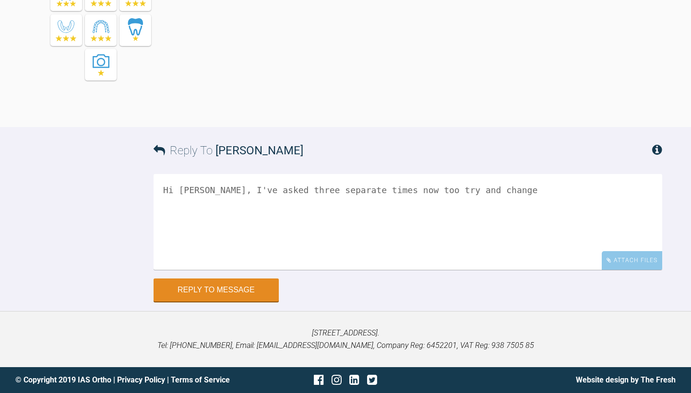 This screenshot has height=393, width=691. Describe the element at coordinates (200, 380) in the screenshot. I see `a: Terms of Service` at that location.